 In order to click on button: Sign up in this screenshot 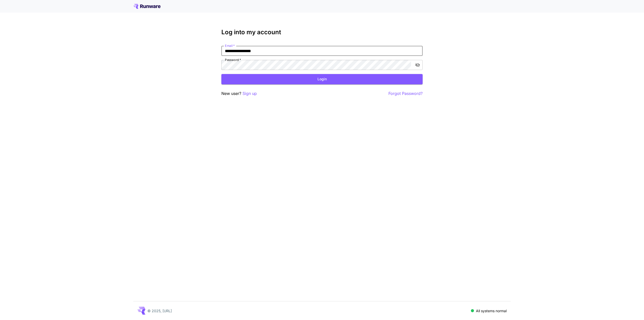, I will do `click(249, 94)`.